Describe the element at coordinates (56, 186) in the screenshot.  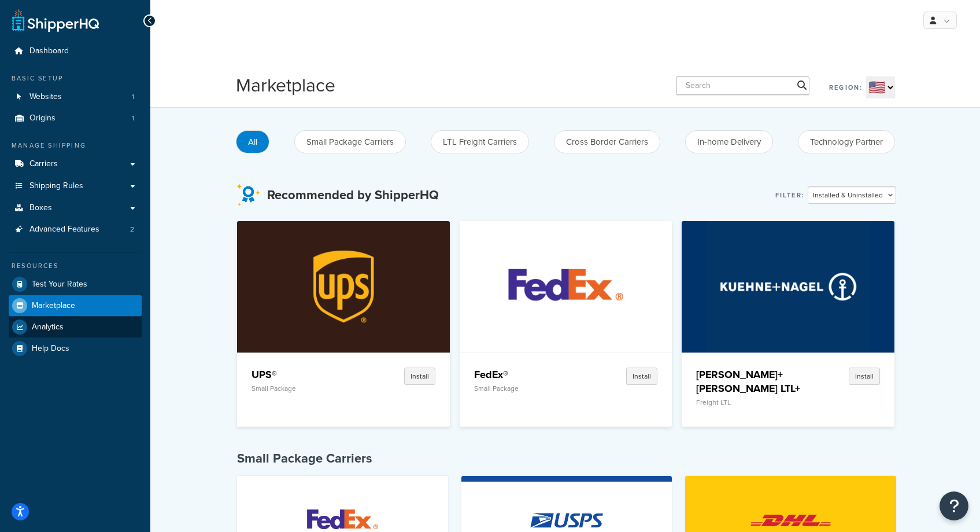
I see `span: Shipping Rules` at that location.